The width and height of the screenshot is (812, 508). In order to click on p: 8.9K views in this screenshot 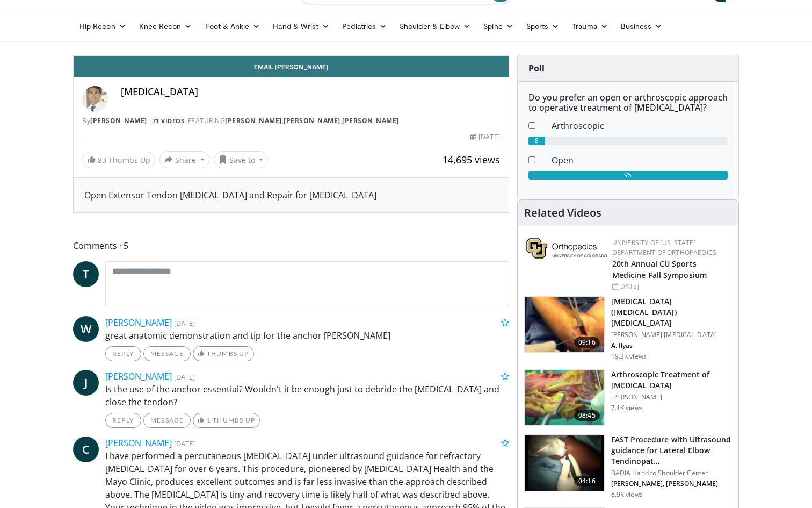, I will do `click(627, 494)`.